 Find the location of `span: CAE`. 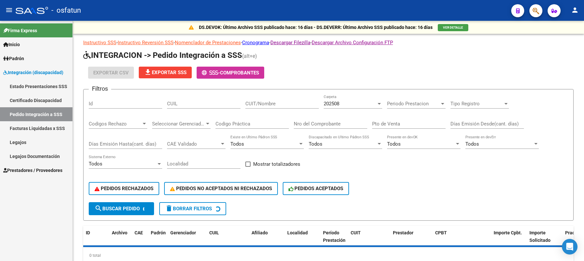

span: CAE is located at coordinates (139, 233).